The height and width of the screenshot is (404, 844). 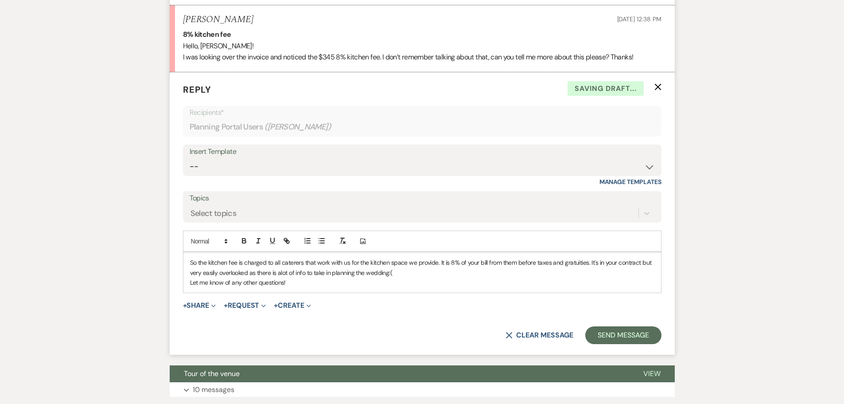 I want to click on p: 10 messages, so click(x=214, y=390).